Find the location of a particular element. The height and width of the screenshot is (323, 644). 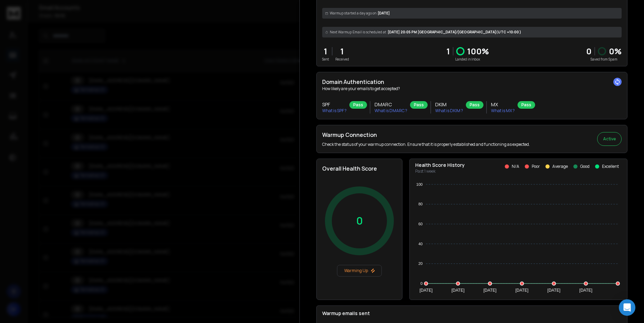

p: Sent is located at coordinates (325, 59).